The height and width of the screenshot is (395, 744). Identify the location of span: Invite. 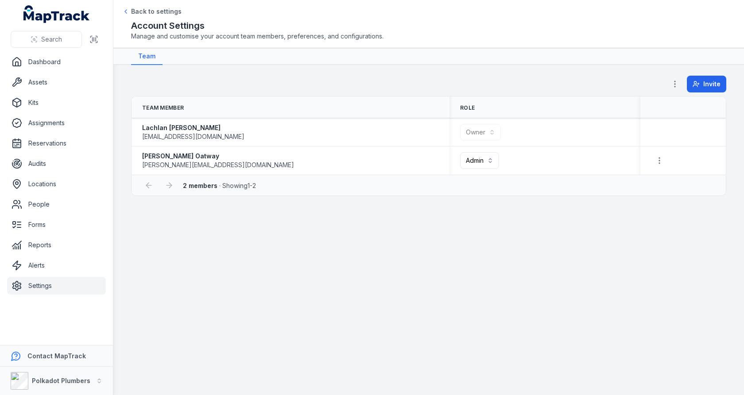
(712, 84).